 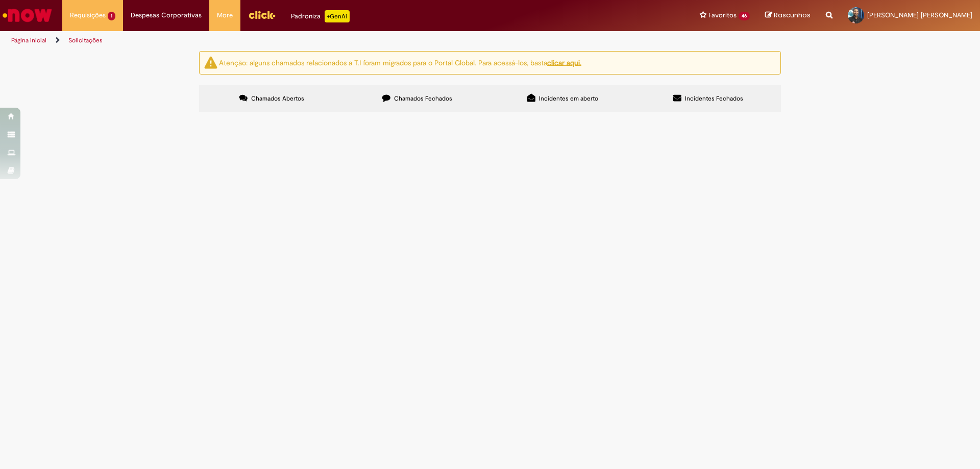 I want to click on u: clicar aqui., so click(x=564, y=62).